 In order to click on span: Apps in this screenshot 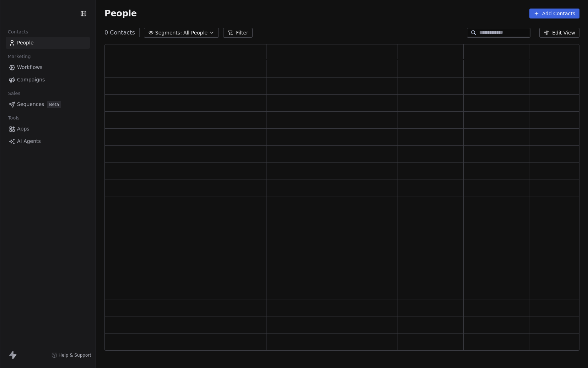, I will do `click(23, 129)`.